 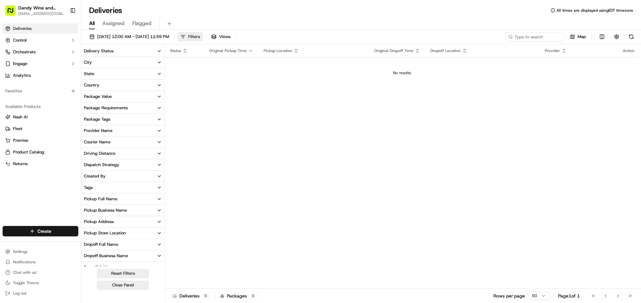 What do you see at coordinates (88, 62) in the screenshot?
I see `div: City` at bounding box center [88, 62].